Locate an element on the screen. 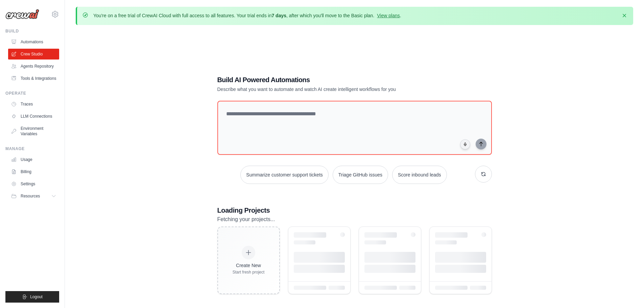  div: Operate is located at coordinates (32, 93).